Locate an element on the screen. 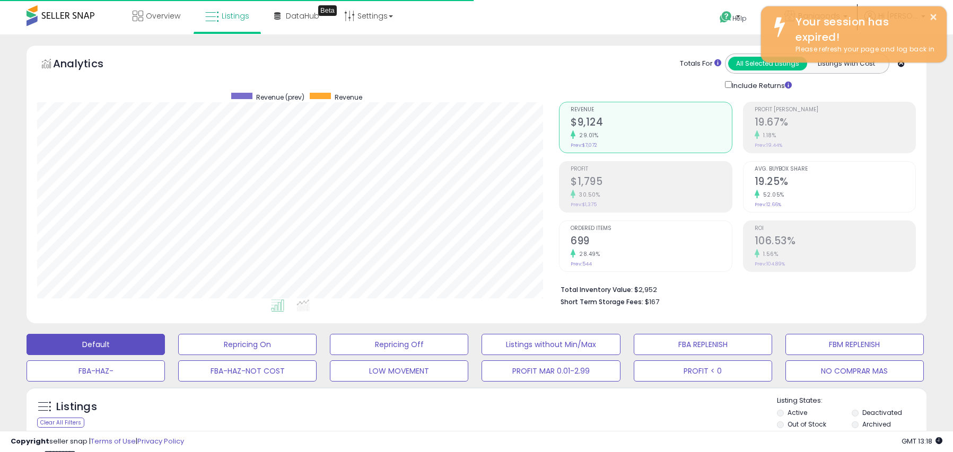 The width and height of the screenshot is (953, 452). span: Help is located at coordinates (739, 18).